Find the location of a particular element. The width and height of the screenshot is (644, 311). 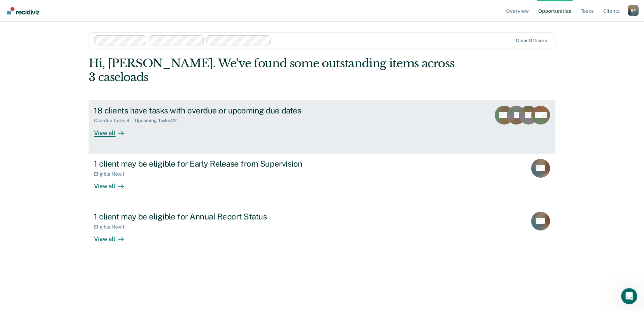

img: Recidiviz is located at coordinates (23, 11).